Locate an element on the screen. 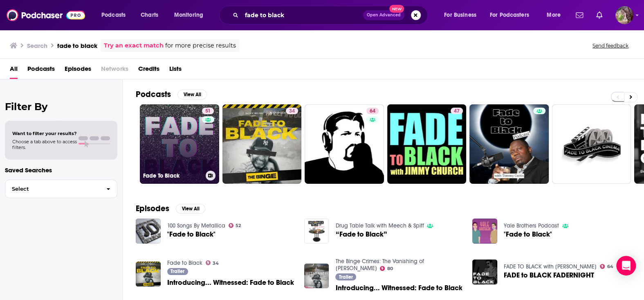  button: Select is located at coordinates (61, 189).